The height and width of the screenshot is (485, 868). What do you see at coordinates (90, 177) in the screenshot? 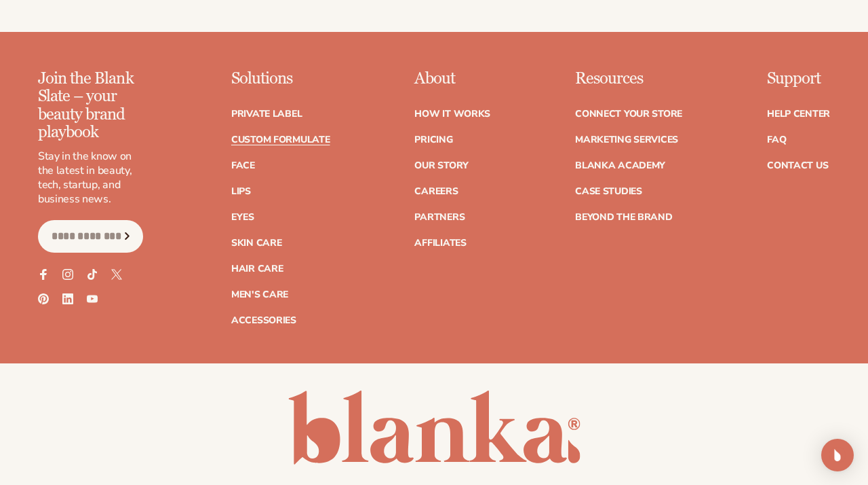
I see `p: Stay in the know on the latest in beauty, tech, startup, and business news.` at bounding box center [90, 177].